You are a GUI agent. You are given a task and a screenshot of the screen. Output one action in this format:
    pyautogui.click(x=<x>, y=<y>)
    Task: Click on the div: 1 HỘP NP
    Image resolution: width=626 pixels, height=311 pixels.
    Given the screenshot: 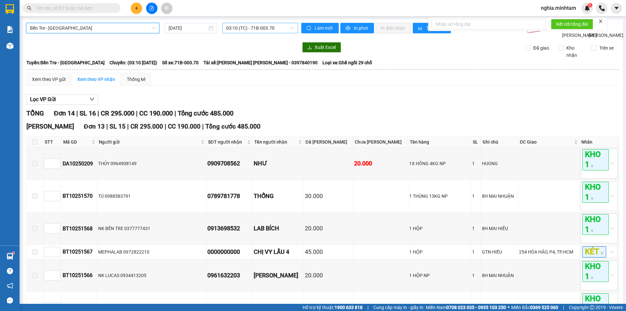 What is the action you would take?
    pyautogui.click(x=440, y=275)
    